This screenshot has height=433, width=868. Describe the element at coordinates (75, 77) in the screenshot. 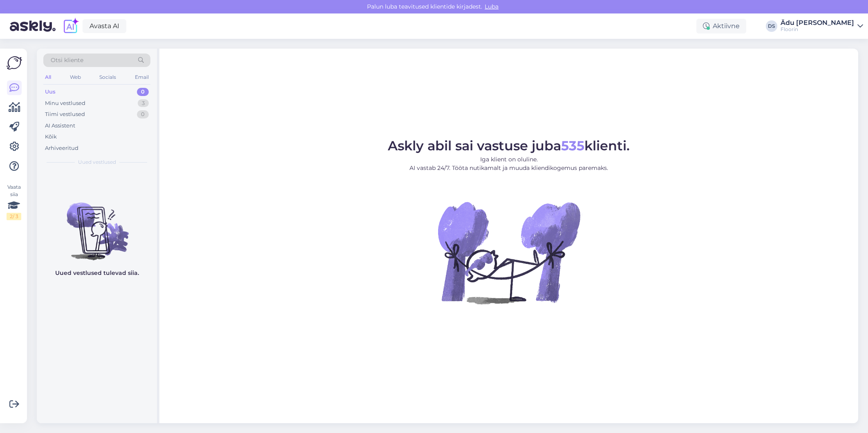

I see `div: Web` at that location.